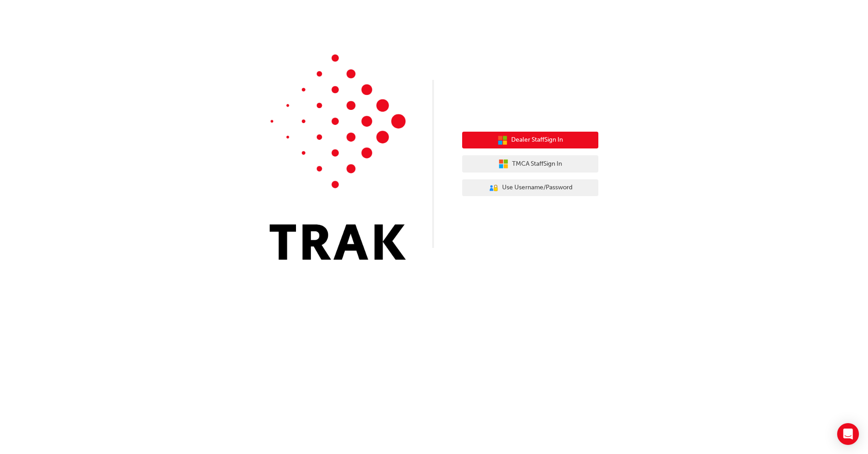 Image resolution: width=868 pixels, height=454 pixels. Describe the element at coordinates (530, 188) in the screenshot. I see `button: Use Username/Password` at that location.